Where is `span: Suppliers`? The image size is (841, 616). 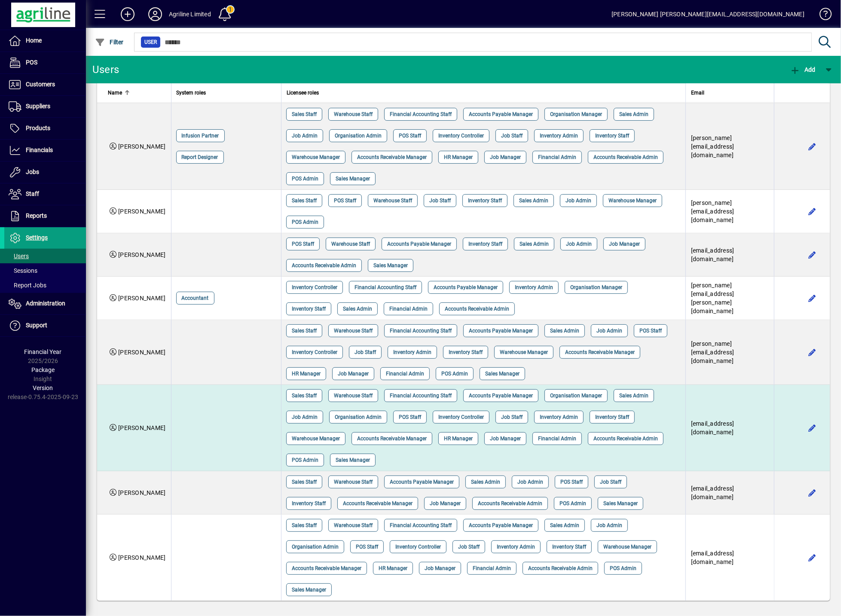
span: Suppliers is located at coordinates (37, 106).